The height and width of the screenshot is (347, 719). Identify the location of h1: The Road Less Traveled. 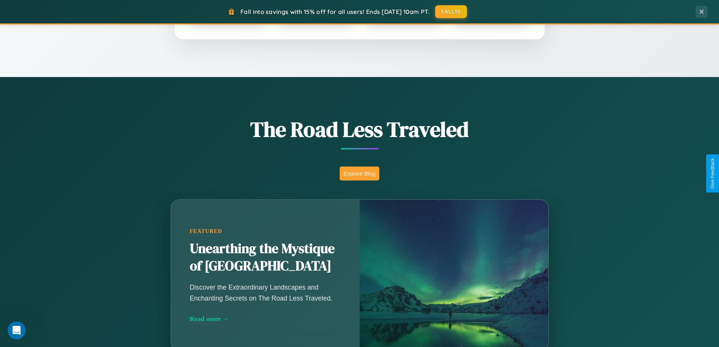
(360, 129).